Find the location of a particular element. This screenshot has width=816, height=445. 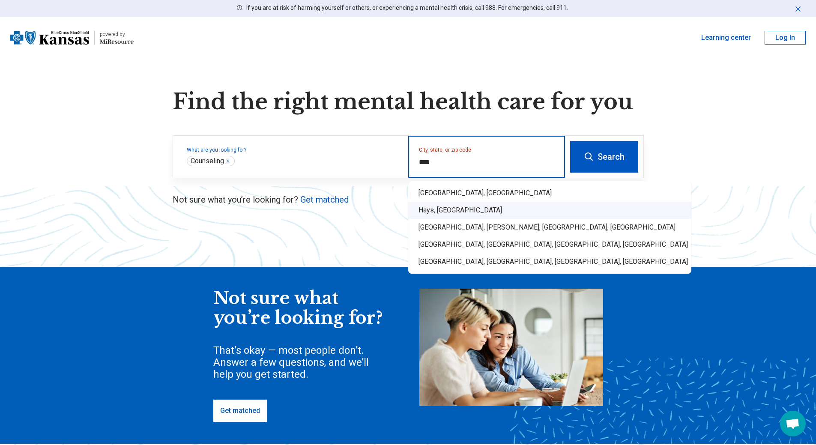

p: Not sure what you’re looking for? is located at coordinates (408, 200).